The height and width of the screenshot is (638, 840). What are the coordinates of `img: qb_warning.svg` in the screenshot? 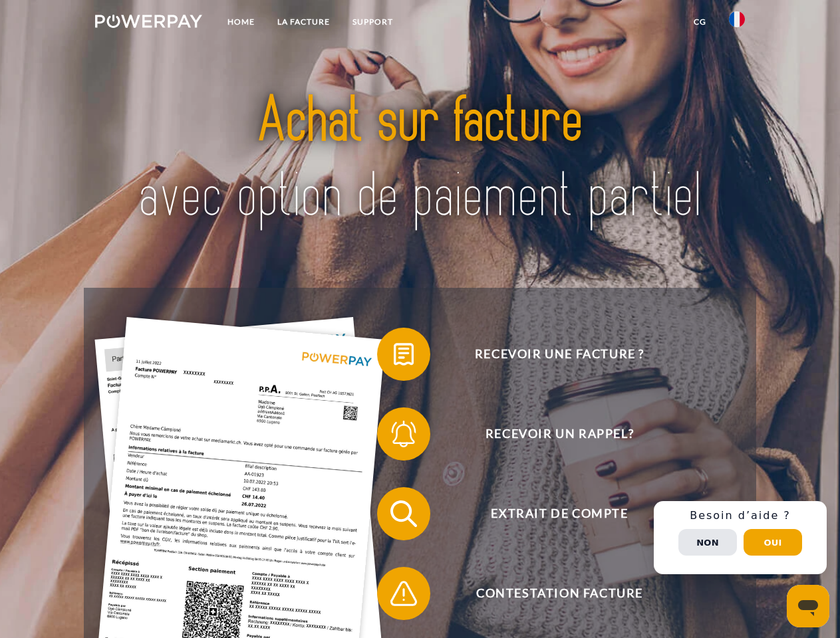 It's located at (404, 593).